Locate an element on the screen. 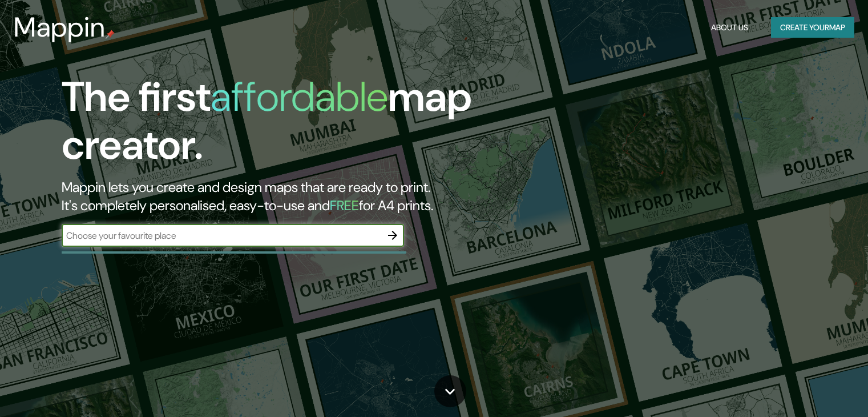  button: Create yourmap is located at coordinates (813, 27).